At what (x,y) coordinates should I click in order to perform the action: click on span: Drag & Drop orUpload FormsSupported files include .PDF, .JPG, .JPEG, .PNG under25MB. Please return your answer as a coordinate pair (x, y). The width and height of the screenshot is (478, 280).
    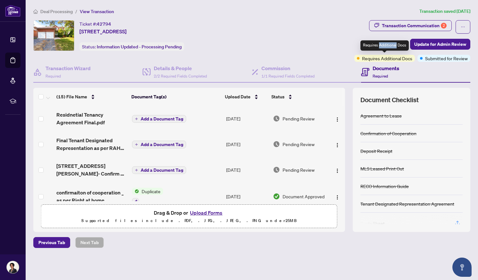
    Looking at the image, I should click on (189, 217).